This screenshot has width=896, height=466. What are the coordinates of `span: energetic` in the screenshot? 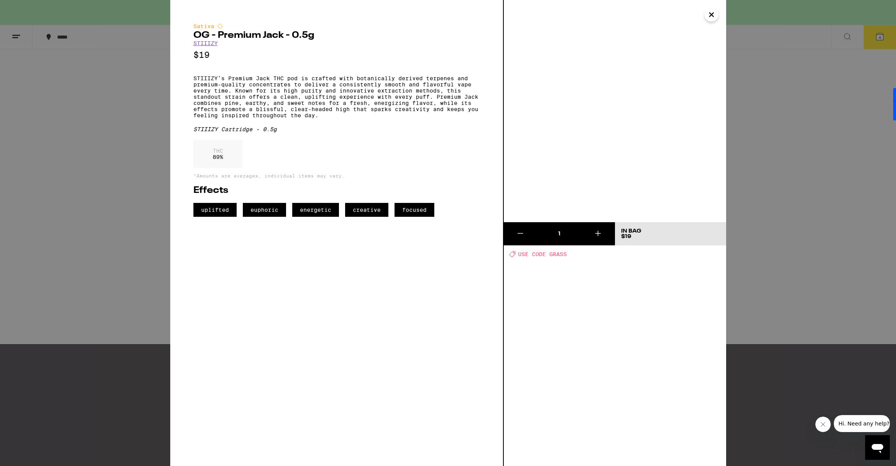 It's located at (315, 210).